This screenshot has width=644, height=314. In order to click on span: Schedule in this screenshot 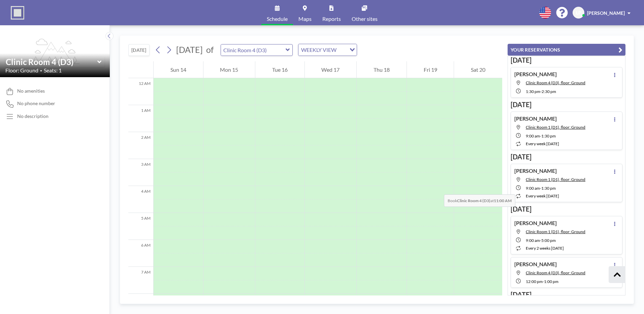, I will do `click(277, 19)`.